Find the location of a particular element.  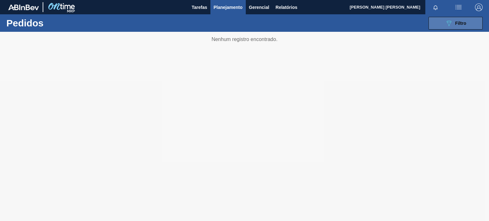

img: TNhmsLtSVTkK8tSr43FrP2fwEKptu5GPRR3wAAAABJRU5ErkJggg== is located at coordinates (24, 7).